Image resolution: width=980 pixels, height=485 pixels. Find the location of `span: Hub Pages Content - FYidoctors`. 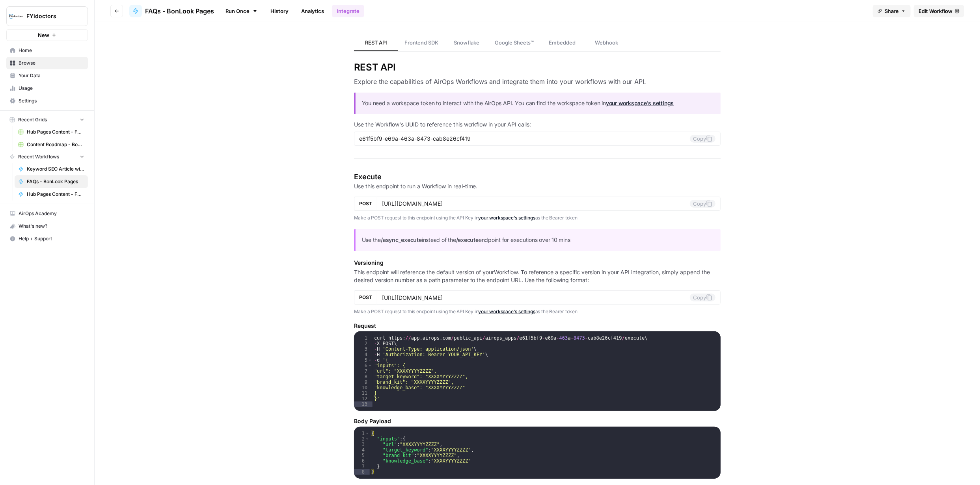

span: Hub Pages Content - FYidoctors is located at coordinates (55, 194).